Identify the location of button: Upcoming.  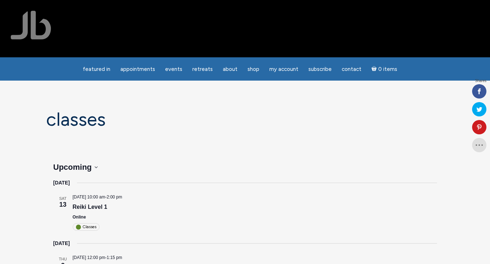
(76, 167).